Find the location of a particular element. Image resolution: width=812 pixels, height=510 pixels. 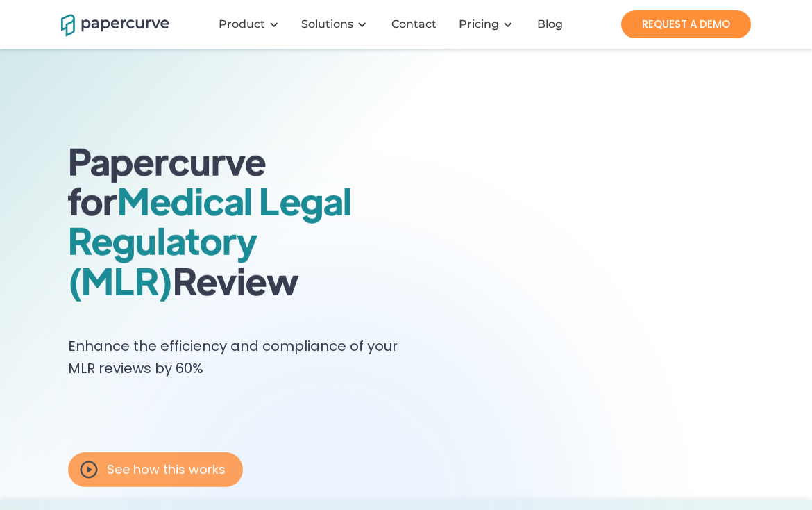

a: Blog is located at coordinates (552, 24).